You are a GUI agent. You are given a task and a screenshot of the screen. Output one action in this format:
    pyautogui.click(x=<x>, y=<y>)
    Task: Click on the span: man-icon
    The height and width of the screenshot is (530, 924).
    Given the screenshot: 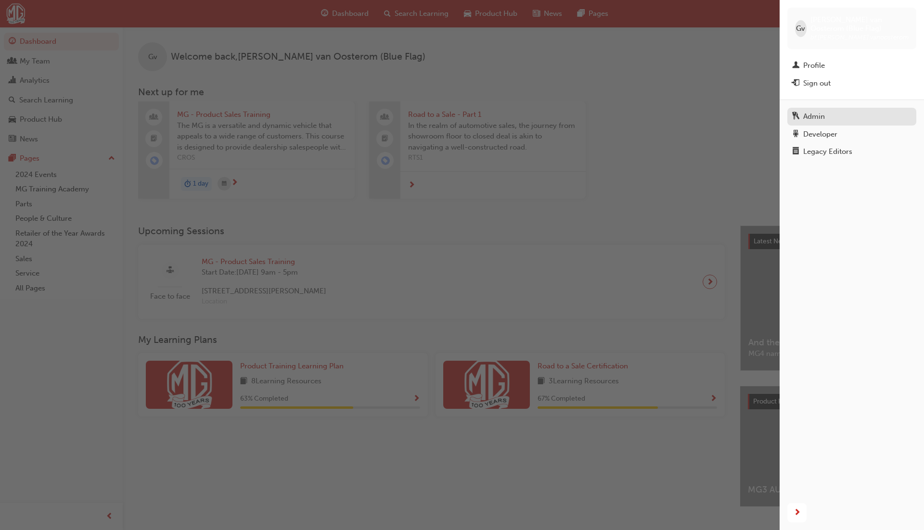 What is the action you would take?
    pyautogui.click(x=795, y=66)
    